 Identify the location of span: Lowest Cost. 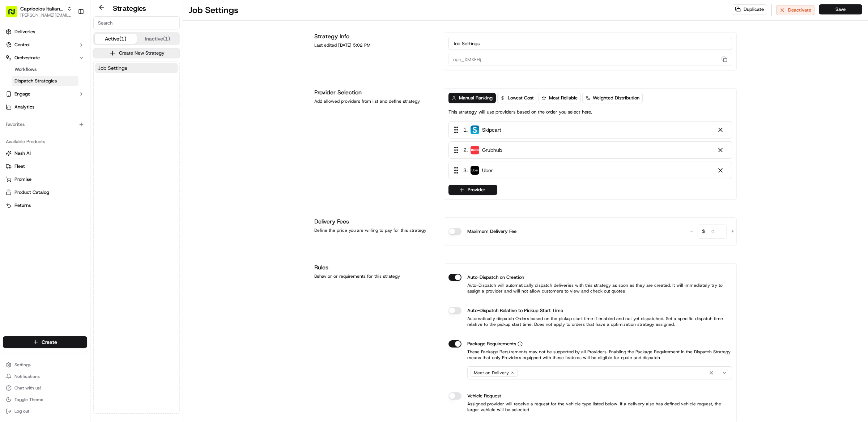
(521, 98).